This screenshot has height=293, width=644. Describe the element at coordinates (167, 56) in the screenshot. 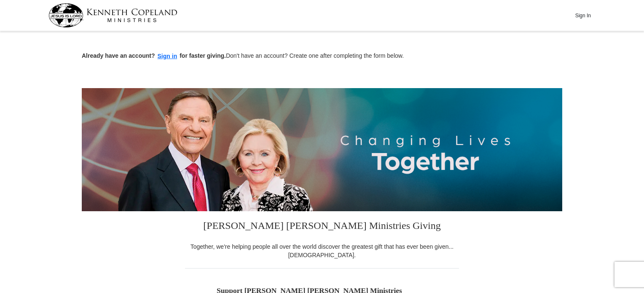

I see `button: Sign in` at that location.